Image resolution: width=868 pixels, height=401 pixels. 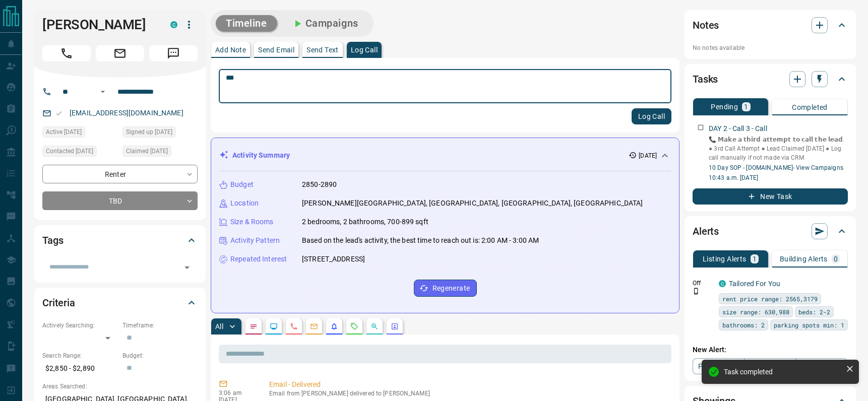 I want to click on p: $2,850 - $2,890, so click(x=80, y=368).